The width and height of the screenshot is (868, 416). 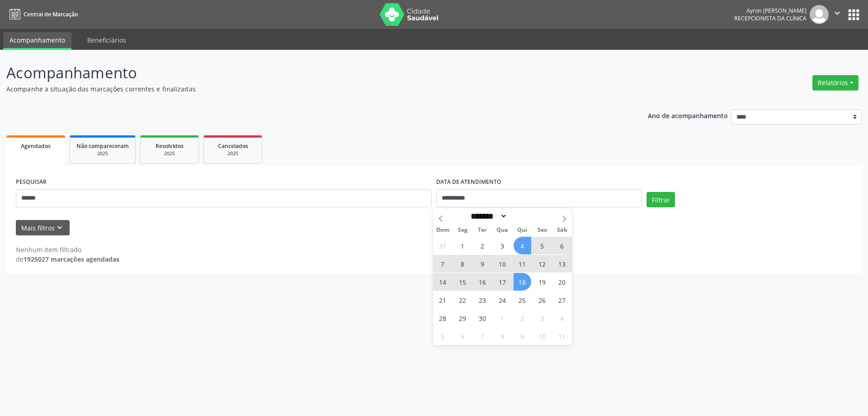 What do you see at coordinates (542, 336) in the screenshot?
I see `span: Outubro 10, 2025` at bounding box center [542, 336].